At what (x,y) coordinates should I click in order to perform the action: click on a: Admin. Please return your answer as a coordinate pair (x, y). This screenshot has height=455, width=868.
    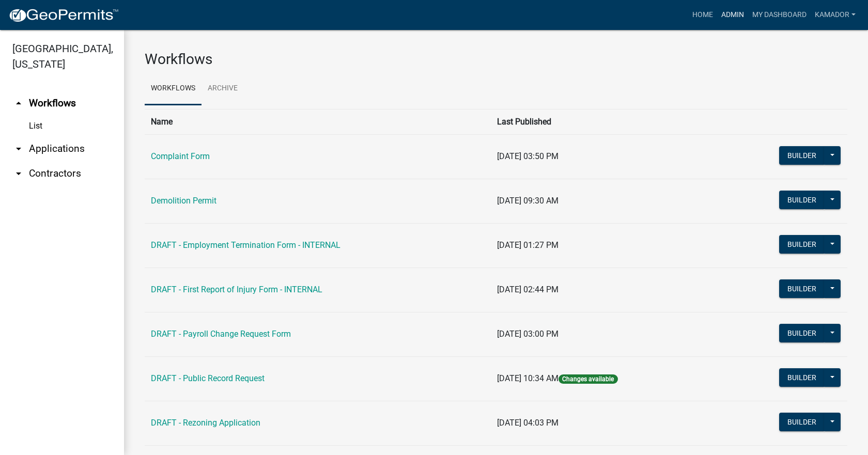
    Looking at the image, I should click on (733, 15).